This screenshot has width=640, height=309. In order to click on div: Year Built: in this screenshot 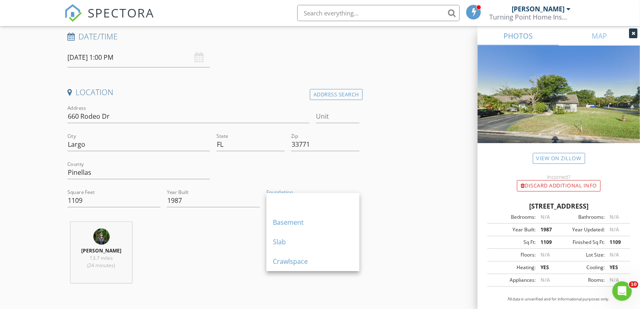, I will do `click(513, 230)`.